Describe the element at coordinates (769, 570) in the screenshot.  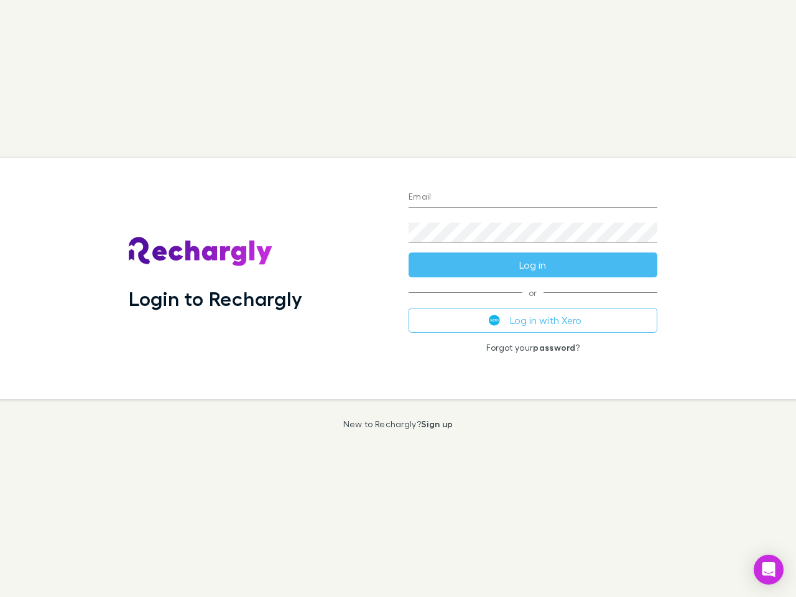
I see `div: Open Intercom Messenger` at that location.